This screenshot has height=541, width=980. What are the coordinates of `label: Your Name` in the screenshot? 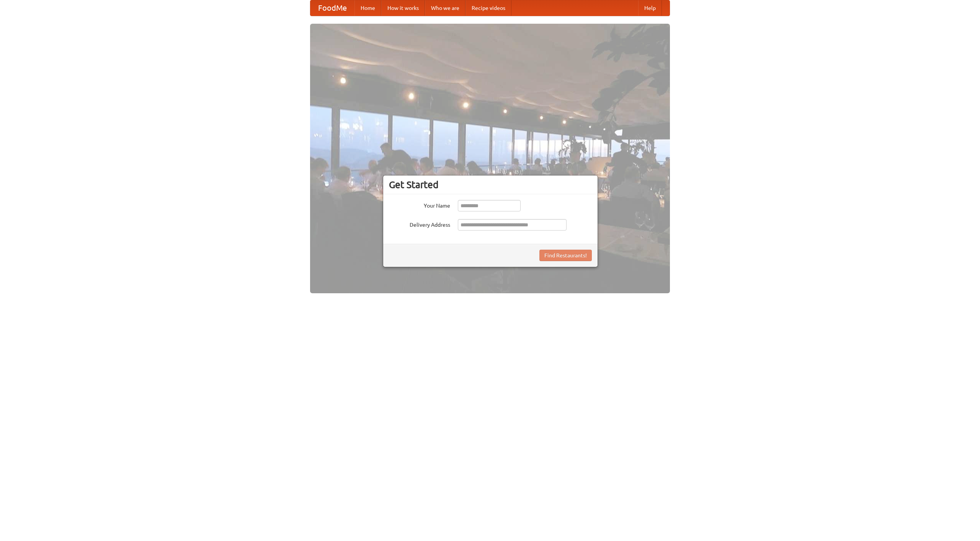 It's located at (419, 205).